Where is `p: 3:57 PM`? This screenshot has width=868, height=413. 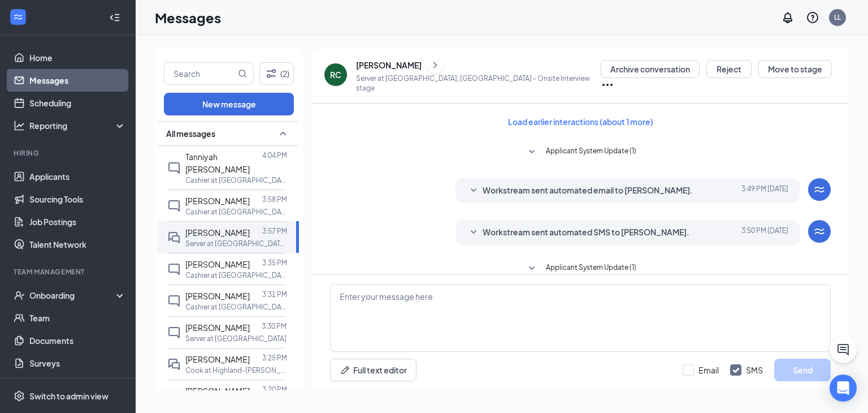
p: 3:57 PM is located at coordinates (275, 231).